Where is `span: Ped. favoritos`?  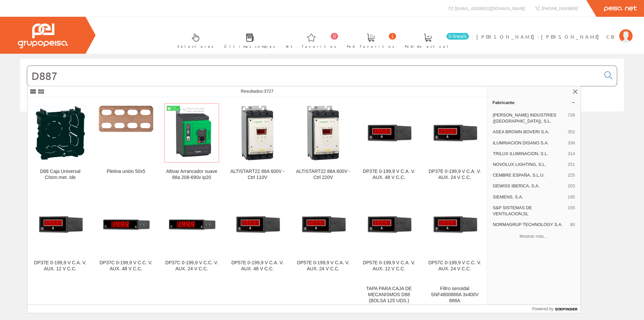 span: Ped. favoritos is located at coordinates (371, 46).